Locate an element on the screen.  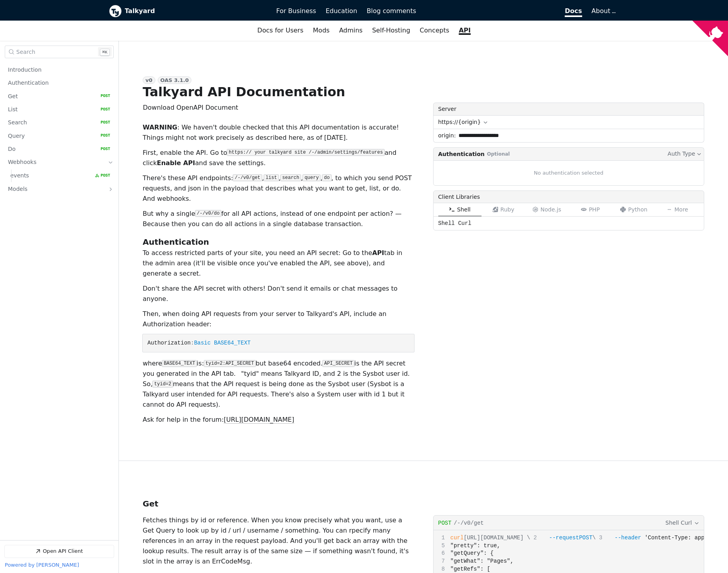
span: Models is located at coordinates (18, 189).